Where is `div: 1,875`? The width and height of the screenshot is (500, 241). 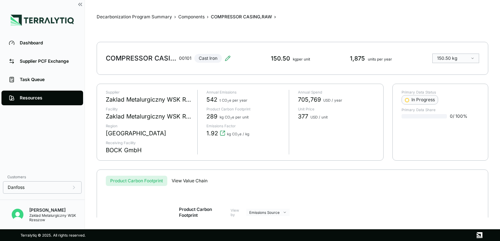 div: 1,875 is located at coordinates (371, 58).